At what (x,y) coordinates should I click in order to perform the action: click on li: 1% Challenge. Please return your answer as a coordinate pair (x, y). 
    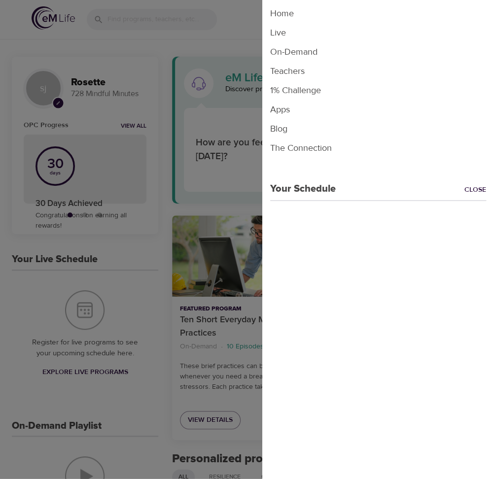
    Looking at the image, I should click on (378, 90).